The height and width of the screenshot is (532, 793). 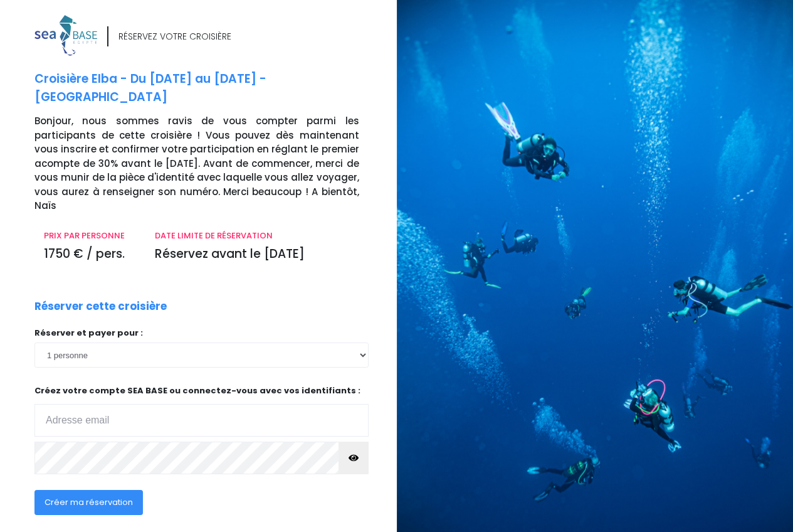 I want to click on p: 1750 € / pers., so click(x=89, y=254).